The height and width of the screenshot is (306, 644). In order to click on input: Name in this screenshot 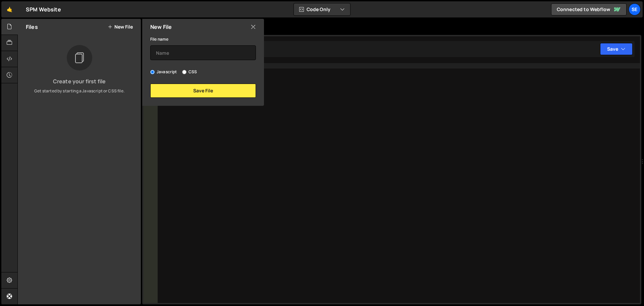, I will do `click(203, 52)`.